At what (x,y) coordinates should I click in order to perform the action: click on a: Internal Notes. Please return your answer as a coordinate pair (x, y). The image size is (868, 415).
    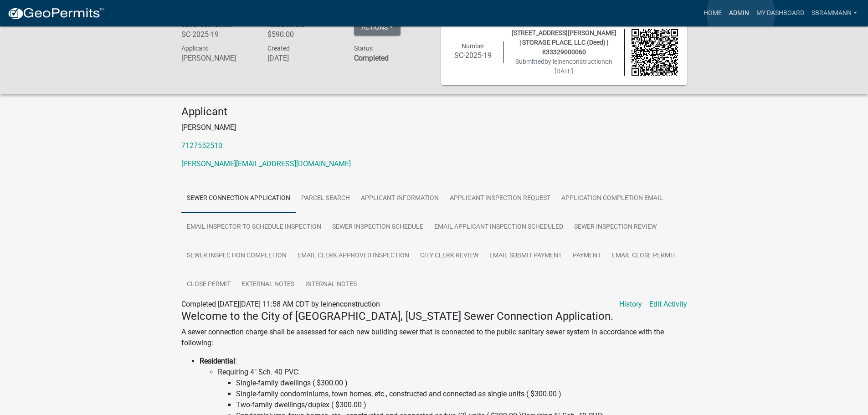
    Looking at the image, I should click on (331, 285).